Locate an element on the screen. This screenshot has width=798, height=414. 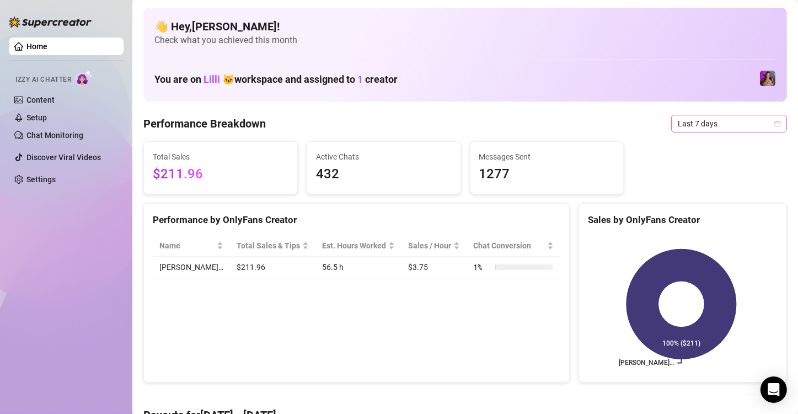
div: Performance by OnlyFans Creator is located at coordinates (356, 220).